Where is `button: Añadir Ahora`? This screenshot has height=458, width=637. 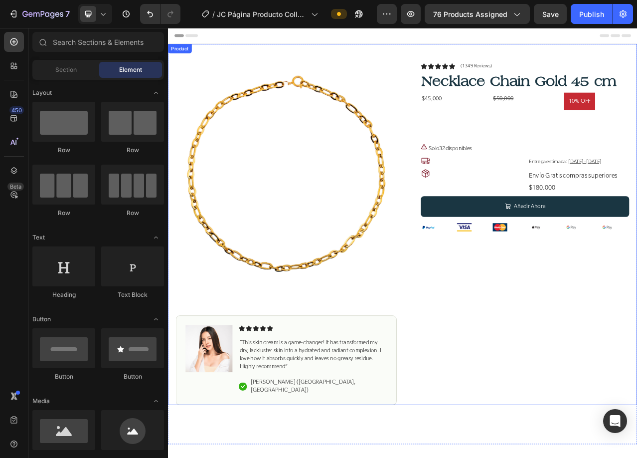
button: Añadir Ahora is located at coordinates (455, 227).